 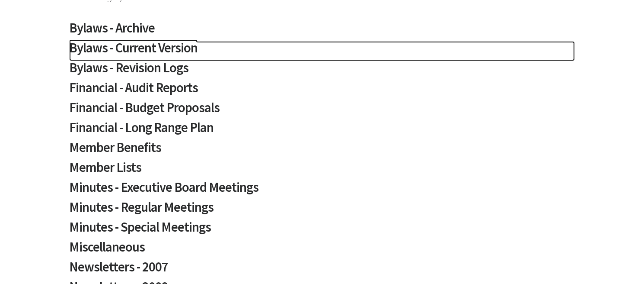 I want to click on a: Newsletters - 2007, so click(x=322, y=269).